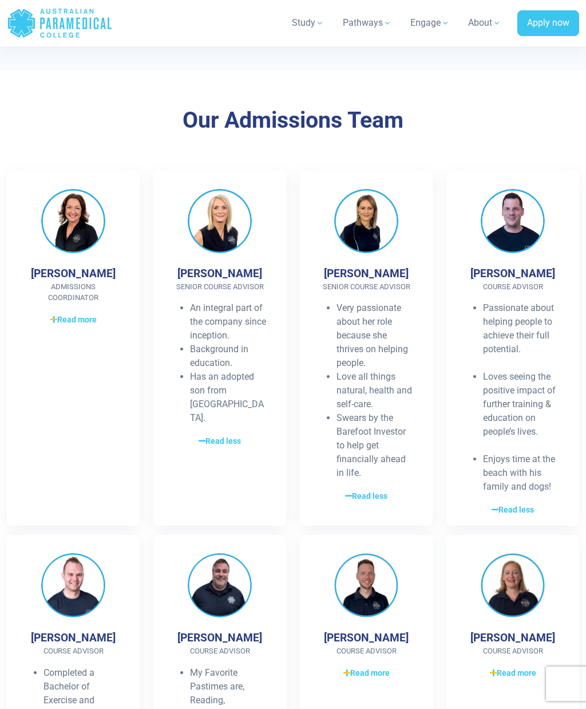 The width and height of the screenshot is (586, 709). Describe the element at coordinates (366, 221) in the screenshot. I see `img: Samantha Ford` at that location.